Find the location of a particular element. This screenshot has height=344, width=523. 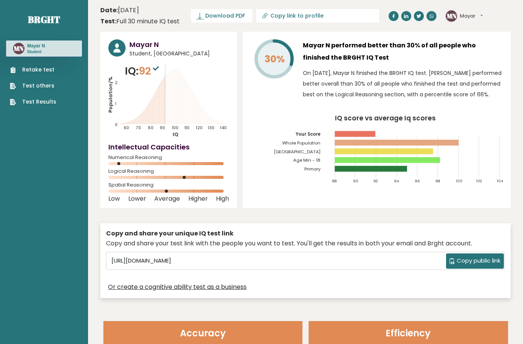

tspan: Population/% is located at coordinates (110, 95).